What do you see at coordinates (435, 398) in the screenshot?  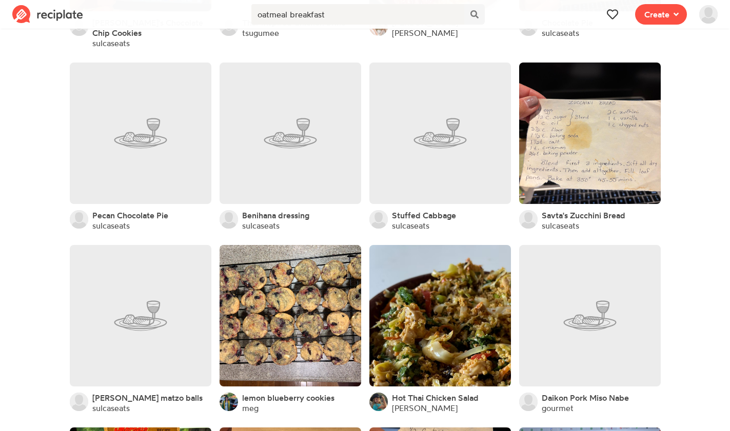 I see `span: Hot Thai Chicken Salad` at bounding box center [435, 398].